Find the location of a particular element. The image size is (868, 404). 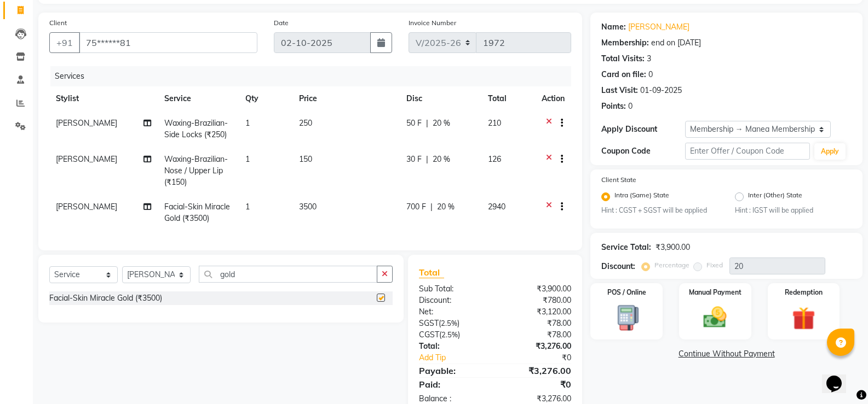

span: 150 is located at coordinates (306, 160).